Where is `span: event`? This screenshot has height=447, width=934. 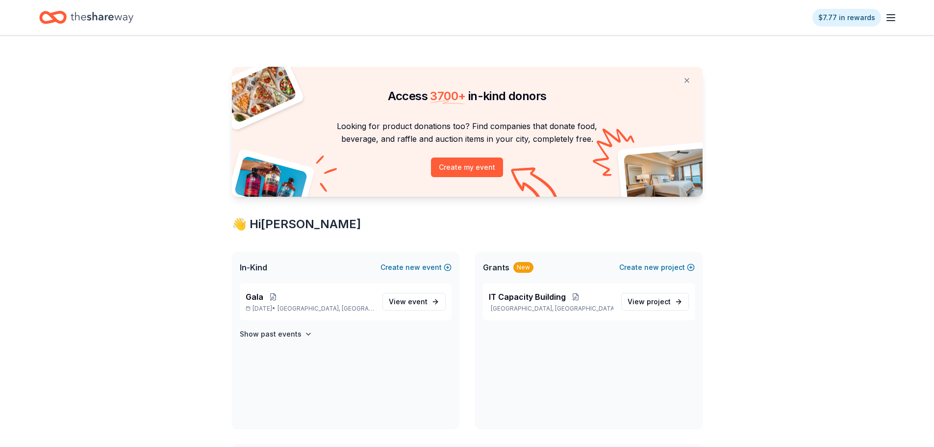 span: event is located at coordinates (418, 301).